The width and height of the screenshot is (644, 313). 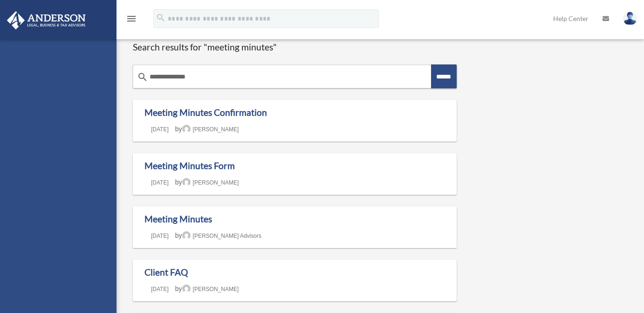 I want to click on img: Anderson Advisors Platinum Portal, so click(x=46, y=20).